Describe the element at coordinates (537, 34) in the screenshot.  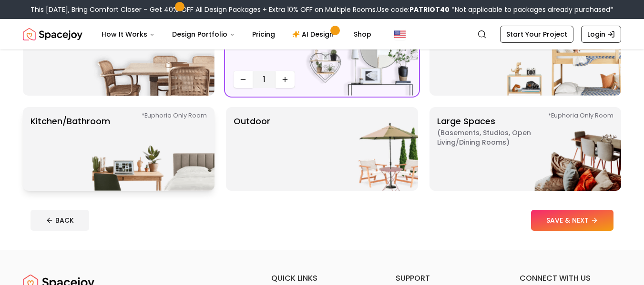
I see `a: Start Your Project` at that location.